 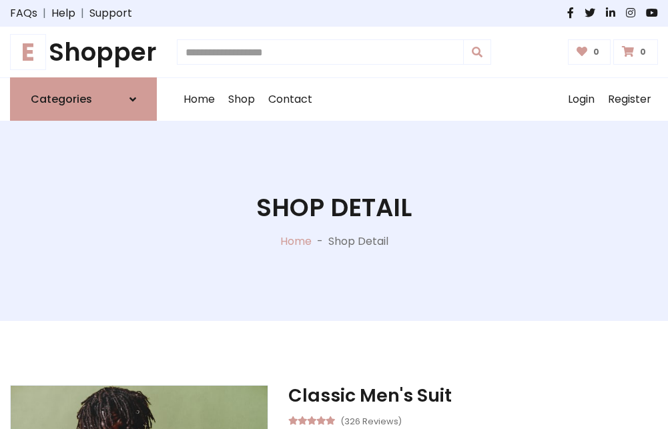 What do you see at coordinates (371, 420) in the screenshot?
I see `small: (326 Reviews)` at bounding box center [371, 420].